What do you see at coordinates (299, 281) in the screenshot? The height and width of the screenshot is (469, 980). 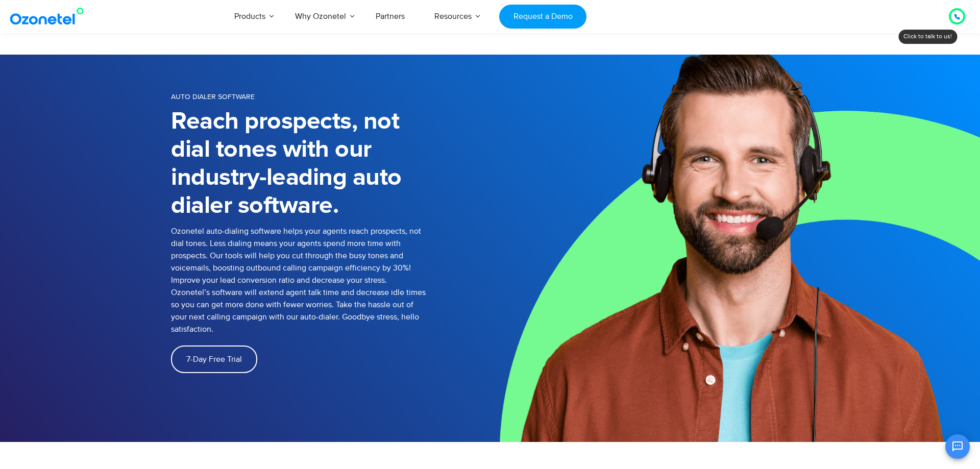 I see `p: Ozonetel auto-dialing software helps your agents reach prospects, not dial tones. Less dialing me...` at bounding box center [299, 281].